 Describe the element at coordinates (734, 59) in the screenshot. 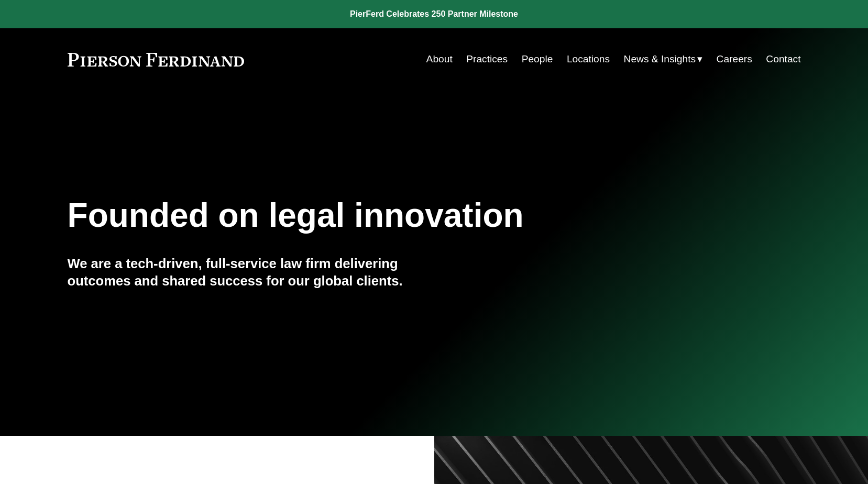

I see `a: Careers` at that location.